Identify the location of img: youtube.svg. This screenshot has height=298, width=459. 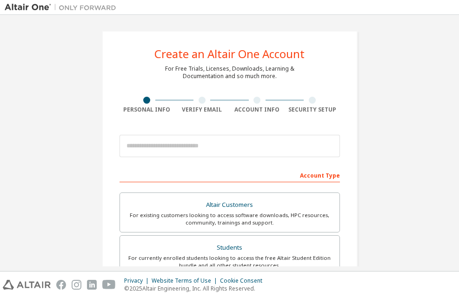
(109, 284).